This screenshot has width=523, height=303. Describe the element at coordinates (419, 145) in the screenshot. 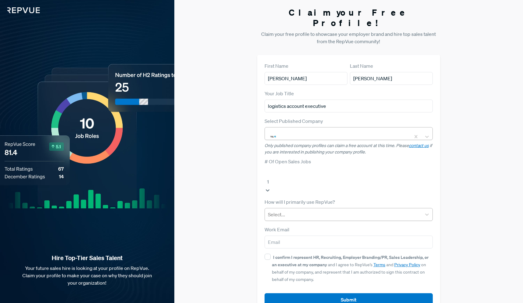

I see `a: contact us` at that location.